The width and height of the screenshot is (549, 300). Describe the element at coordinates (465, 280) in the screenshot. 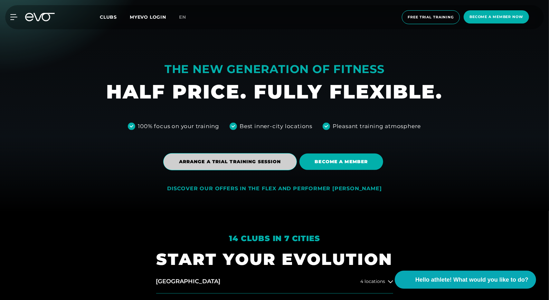

I see `button: Hello athlete! What would you like to do?` at that location.